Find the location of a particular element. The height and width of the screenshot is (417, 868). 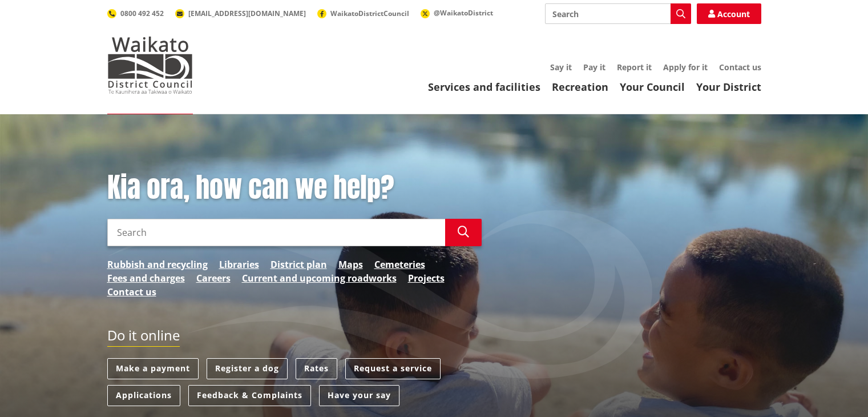

a: Rates is located at coordinates (316, 368).